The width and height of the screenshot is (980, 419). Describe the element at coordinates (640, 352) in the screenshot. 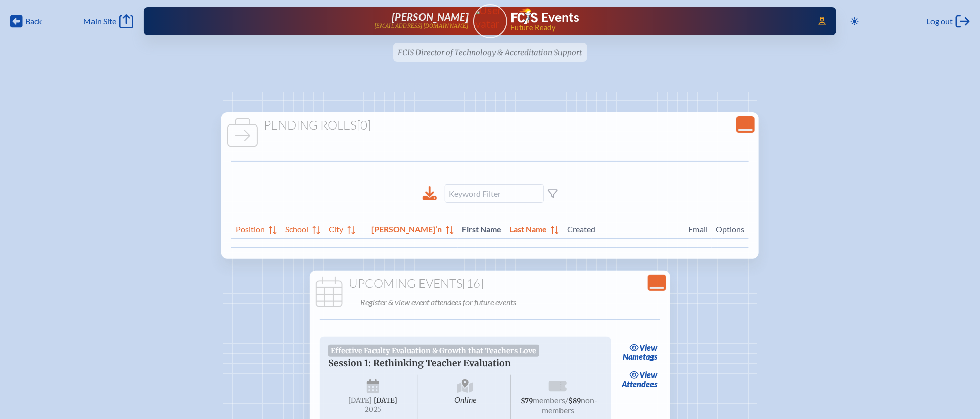

I see `a: viewNametags` at that location.